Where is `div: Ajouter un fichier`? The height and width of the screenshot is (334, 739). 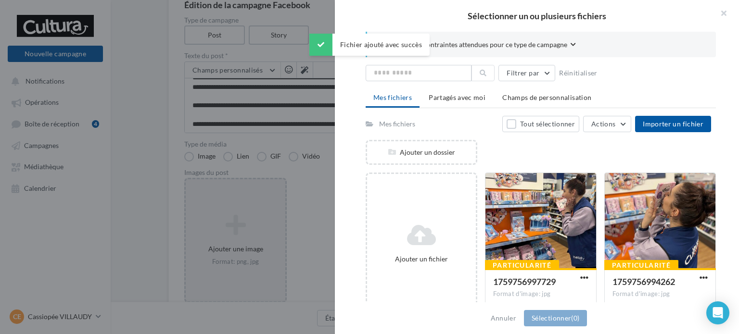 div: Ajouter un fichier is located at coordinates (421, 259).